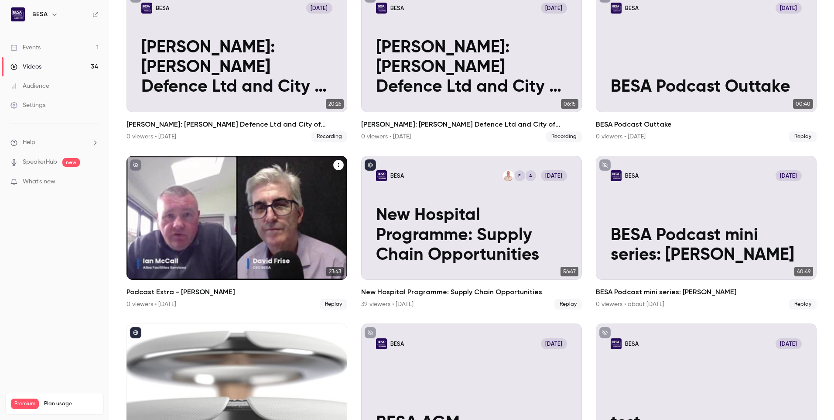  Describe the element at coordinates (39, 181) in the screenshot. I see `span: What's new` at that location.